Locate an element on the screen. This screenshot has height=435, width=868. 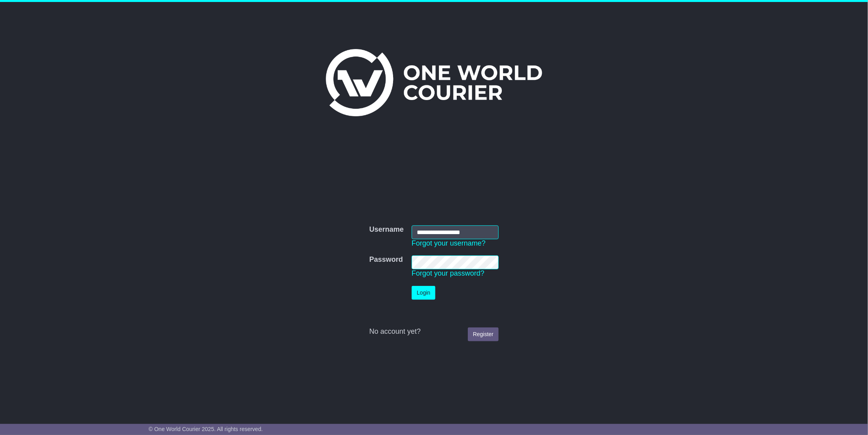
a: Register is located at coordinates (484, 334).